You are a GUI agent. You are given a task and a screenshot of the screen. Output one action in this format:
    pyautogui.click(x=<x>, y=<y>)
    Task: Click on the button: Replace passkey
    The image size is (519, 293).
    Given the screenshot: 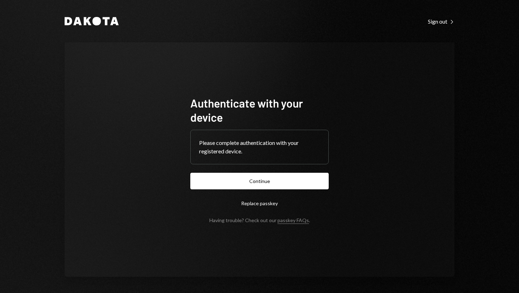 What is the action you would take?
    pyautogui.click(x=259, y=203)
    